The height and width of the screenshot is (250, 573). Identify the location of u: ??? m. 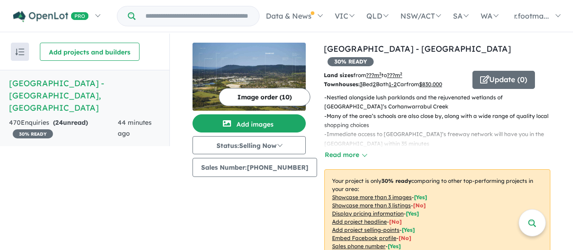
(374, 75).